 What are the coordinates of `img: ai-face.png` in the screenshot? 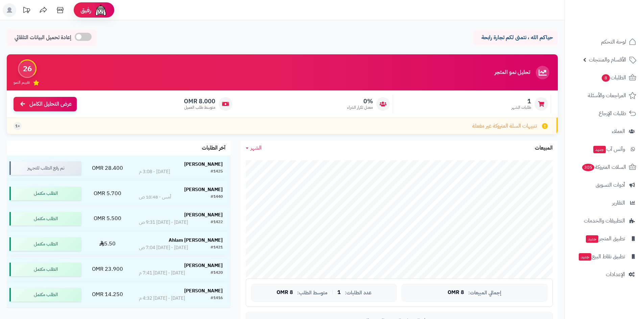 It's located at (101, 10).